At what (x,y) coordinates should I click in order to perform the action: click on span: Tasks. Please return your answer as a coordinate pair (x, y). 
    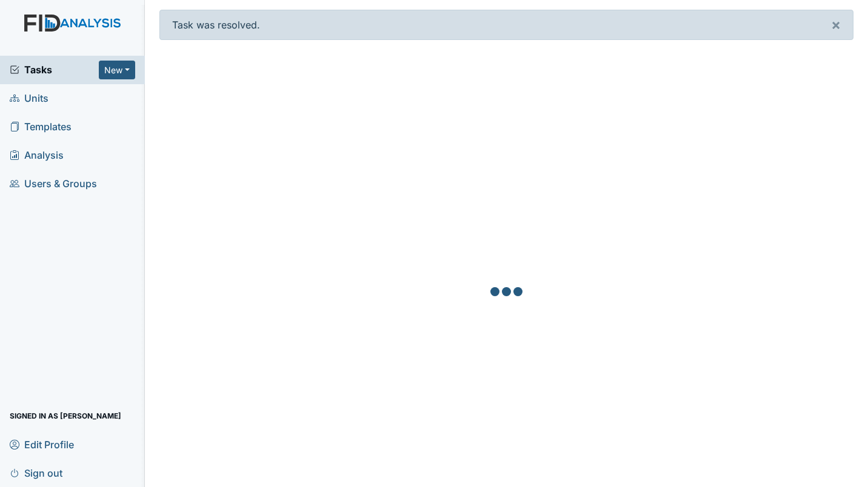
    Looking at the image, I should click on (54, 70).